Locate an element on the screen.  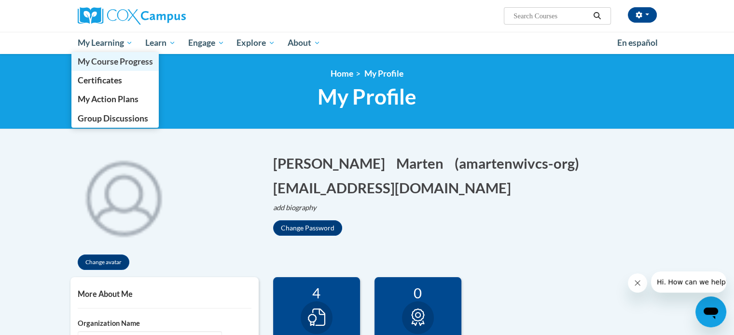
button: Edit last name is located at coordinates (422, 163).